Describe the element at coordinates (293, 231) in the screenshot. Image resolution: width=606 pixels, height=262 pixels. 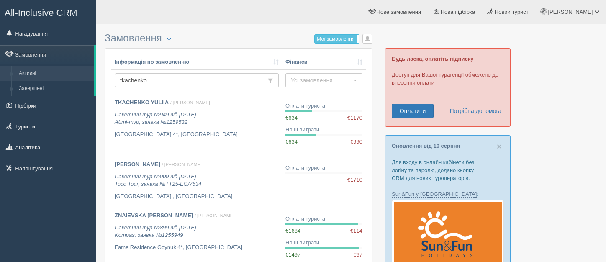
I see `span: €1684` at that location.